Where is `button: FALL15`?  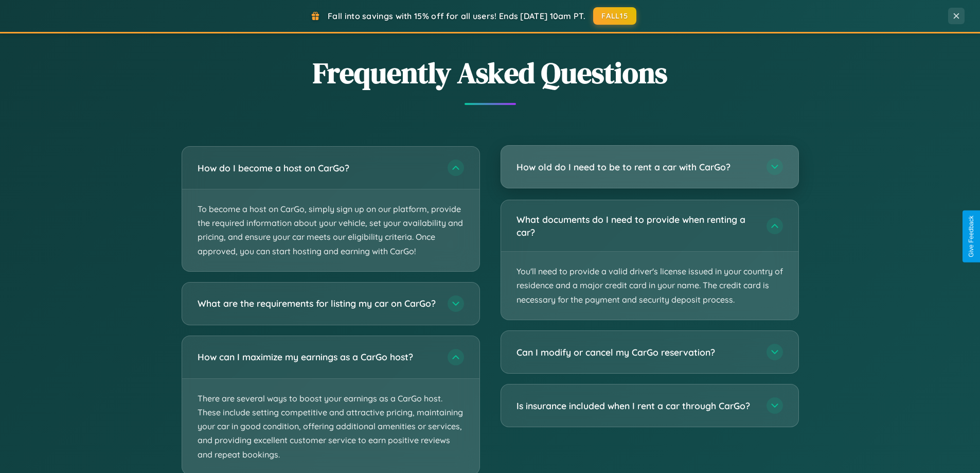 button: FALL15 is located at coordinates (614, 16).